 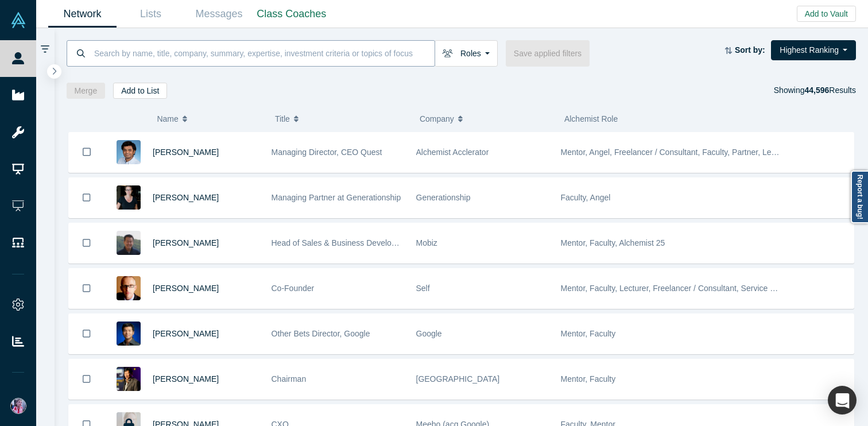 What do you see at coordinates (336, 197) in the screenshot?
I see `span: Managing Partner at Generationship` at bounding box center [336, 197].